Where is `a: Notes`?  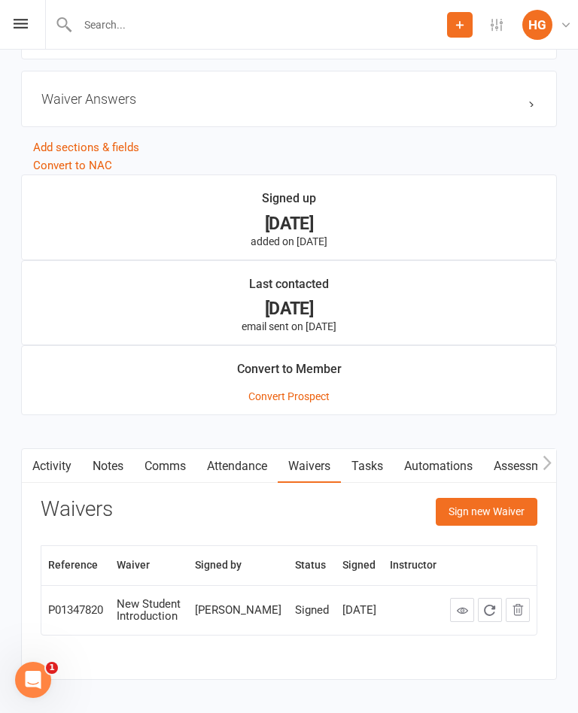 a: Notes is located at coordinates (108, 466).